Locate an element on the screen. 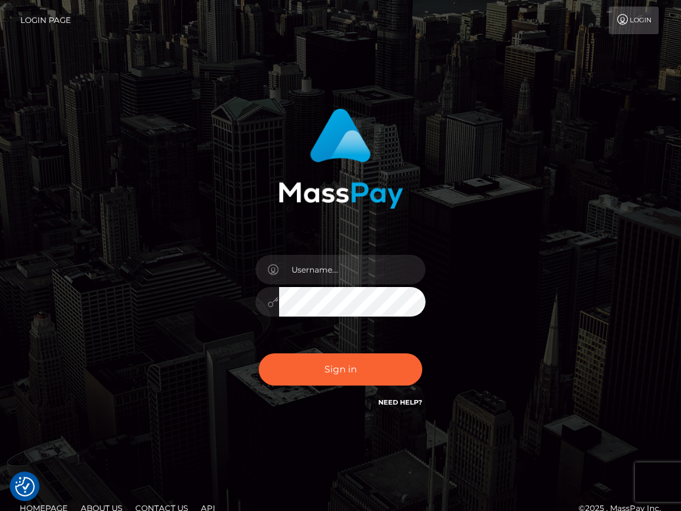  a: Login Page is located at coordinates (45, 20).